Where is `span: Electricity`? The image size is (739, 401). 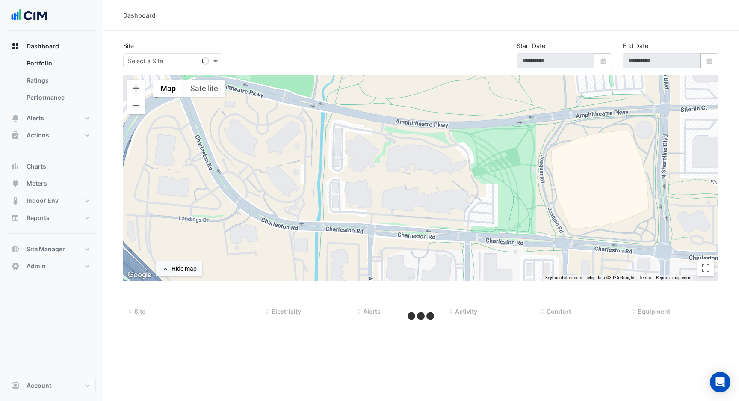
span: Electricity is located at coordinates (286, 311).